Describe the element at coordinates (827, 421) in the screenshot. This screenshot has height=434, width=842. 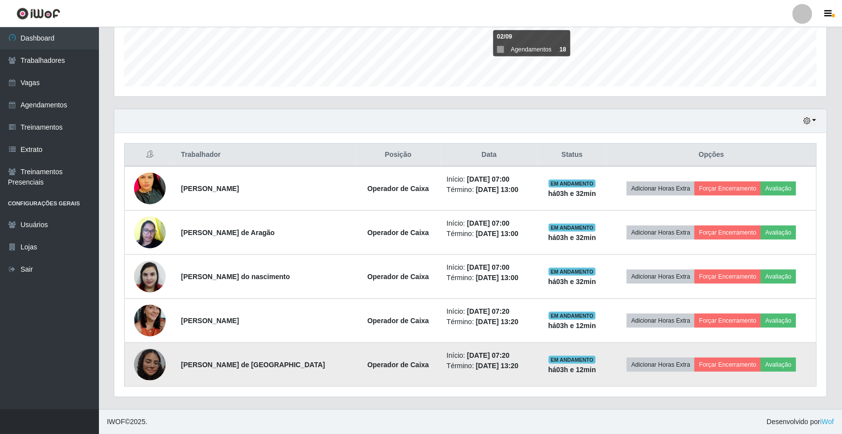
I see `a: iWof` at that location.